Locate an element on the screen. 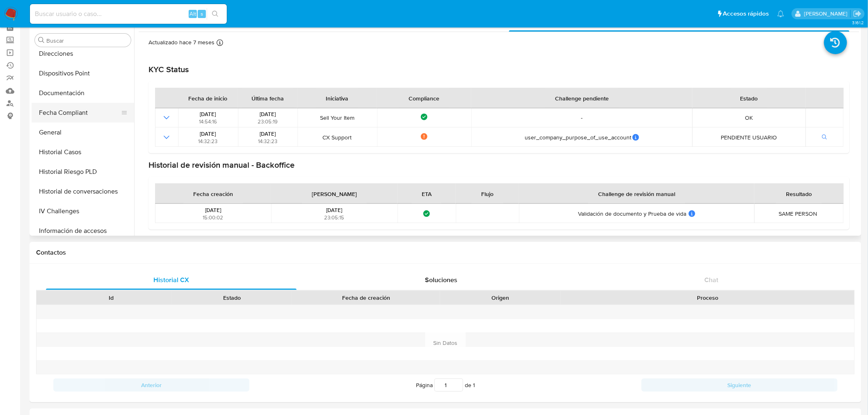  div: Estado is located at coordinates (232, 297).